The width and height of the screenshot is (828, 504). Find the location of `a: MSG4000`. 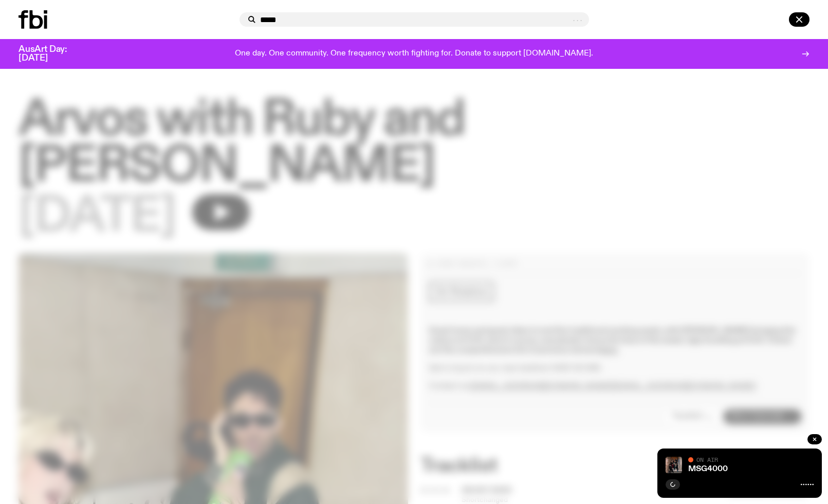

a: MSG4000 is located at coordinates (708, 469).